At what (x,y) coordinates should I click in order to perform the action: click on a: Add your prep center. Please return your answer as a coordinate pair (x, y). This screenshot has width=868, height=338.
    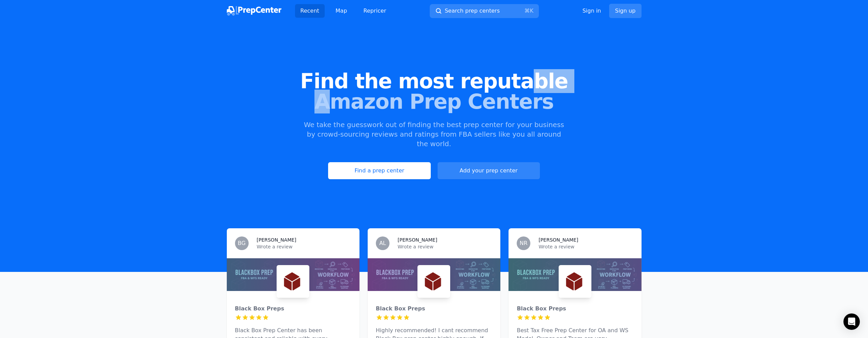
    Looking at the image, I should click on (489, 171).